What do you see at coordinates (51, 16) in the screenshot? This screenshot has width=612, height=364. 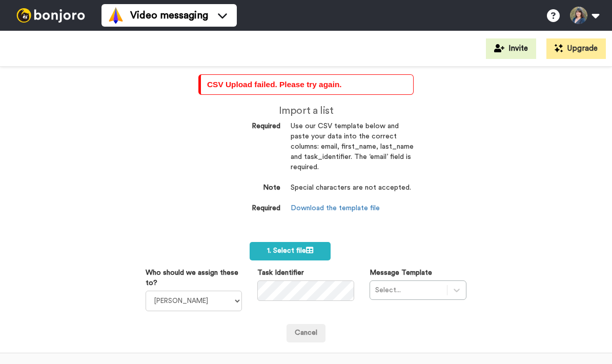 I see `img: bj-logo-header-white.svg` at bounding box center [51, 16].